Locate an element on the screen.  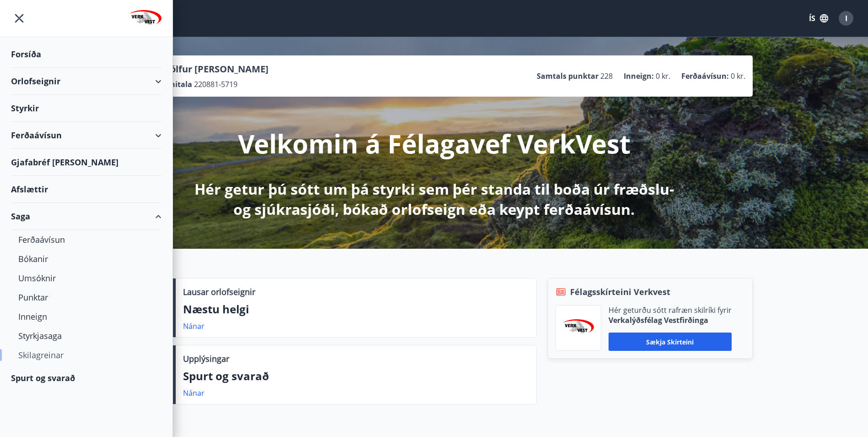
div: Afslættir is located at coordinates (86, 189).